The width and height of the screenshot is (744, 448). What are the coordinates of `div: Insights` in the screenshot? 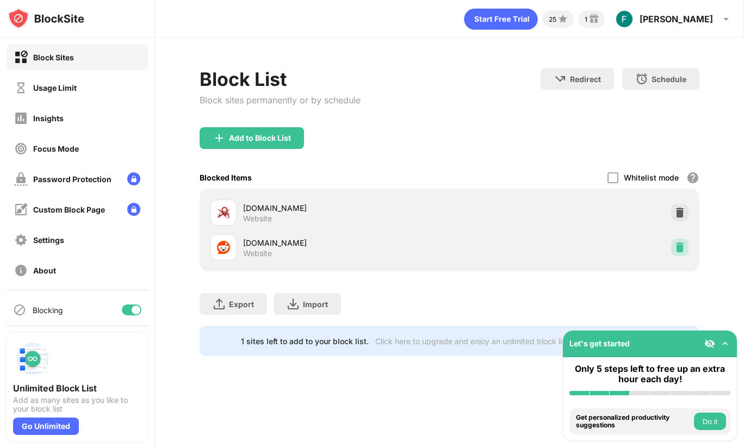 It's located at (48, 118).